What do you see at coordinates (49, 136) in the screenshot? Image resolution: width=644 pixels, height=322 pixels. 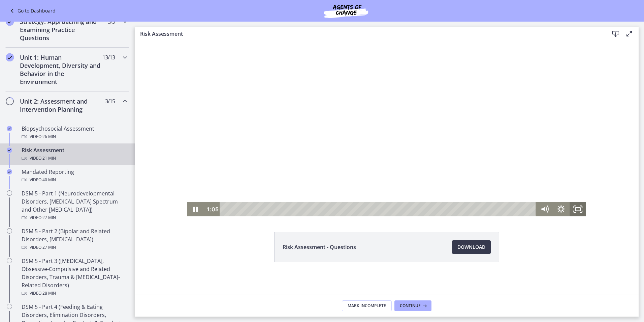 I see `span: · 26 min` at bounding box center [49, 136].